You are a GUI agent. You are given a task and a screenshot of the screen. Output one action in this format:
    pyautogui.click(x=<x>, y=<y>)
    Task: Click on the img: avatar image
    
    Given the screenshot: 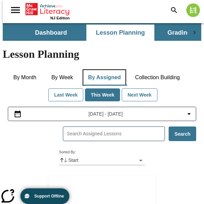 What is the action you would take?
    pyautogui.click(x=193, y=10)
    